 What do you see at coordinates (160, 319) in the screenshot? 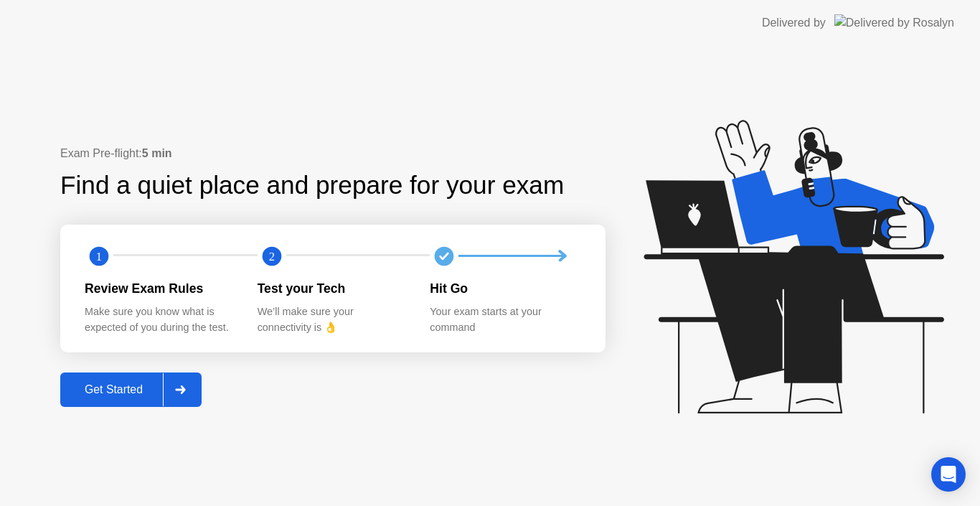
I see `div: Make sure you know what is expected of you during the test.` at bounding box center [160, 319].